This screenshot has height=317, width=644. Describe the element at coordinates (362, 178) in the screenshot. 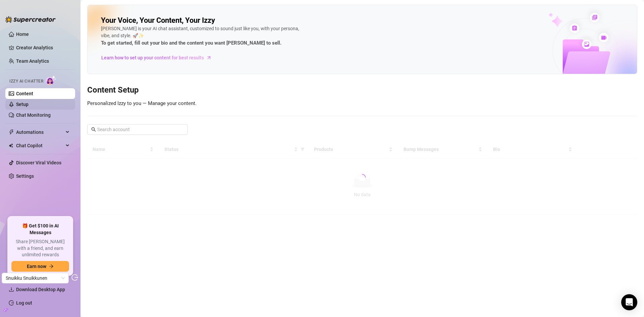

I see `span: loading` at that location.